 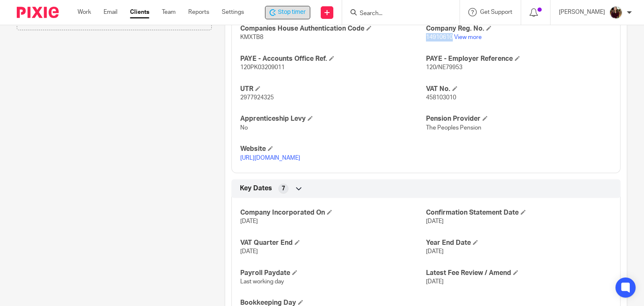 What do you see at coordinates (441, 97) in the screenshot?
I see `span: 458103010` at bounding box center [441, 97].